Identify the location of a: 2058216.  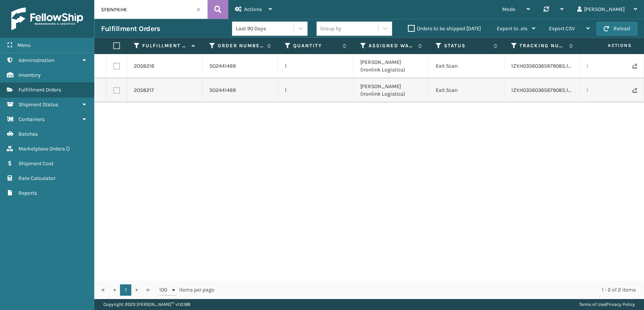
(144, 66).